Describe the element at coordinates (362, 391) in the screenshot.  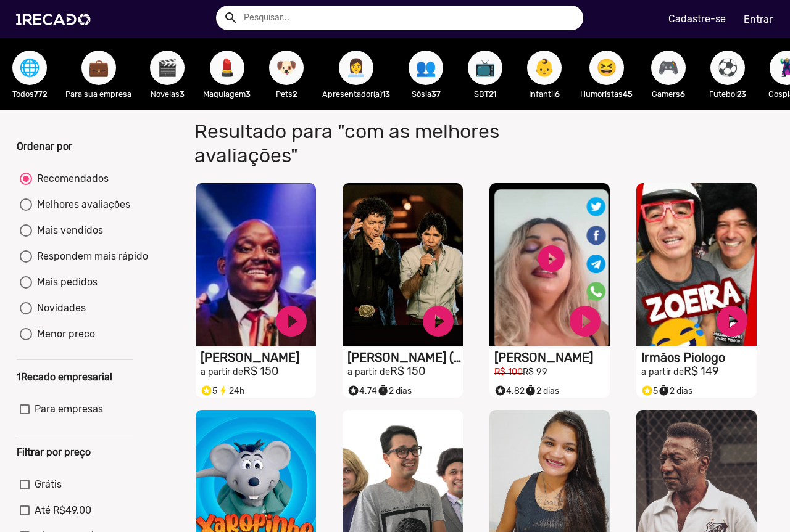
I see `span: 4.74` at that location.